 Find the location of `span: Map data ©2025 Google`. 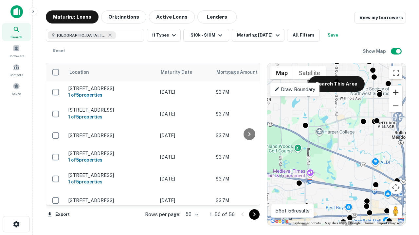

span: Map data ©2025 Google is located at coordinates (342, 223).